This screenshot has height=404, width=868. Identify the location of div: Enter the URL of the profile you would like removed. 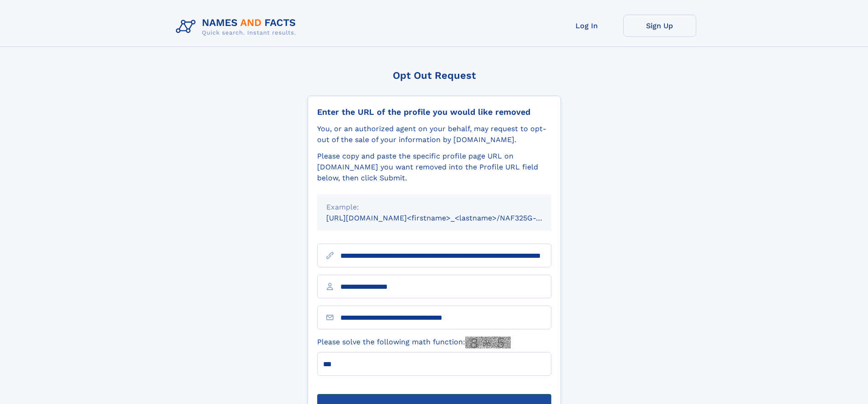
(434, 112).